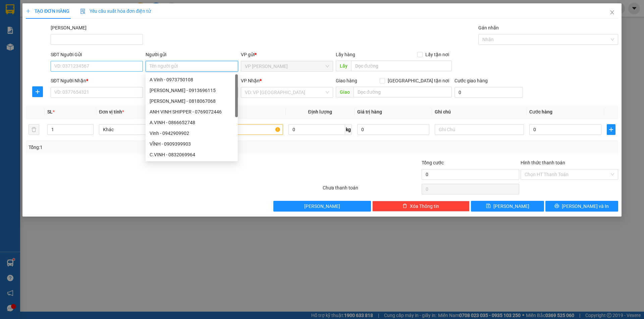  What do you see at coordinates (97, 26) in the screenshot?
I see `div: QUỲNH NT` at bounding box center [97, 26].